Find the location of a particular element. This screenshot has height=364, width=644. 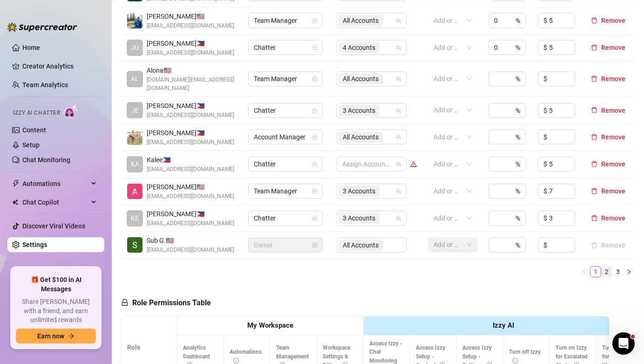

img: AI Chatter is located at coordinates (71, 111).